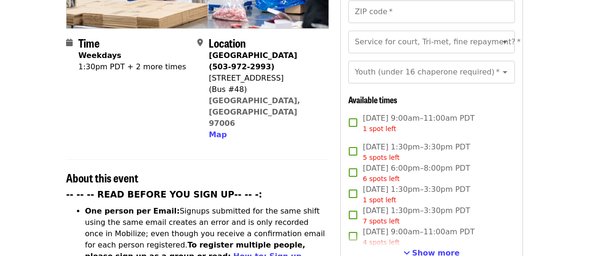 The width and height of the screenshot is (589, 256). What do you see at coordinates (164, 194) in the screenshot?
I see `strong: -- -- -- READ BEFORE YOU SIGN UP-- -- -:` at bounding box center [164, 194].